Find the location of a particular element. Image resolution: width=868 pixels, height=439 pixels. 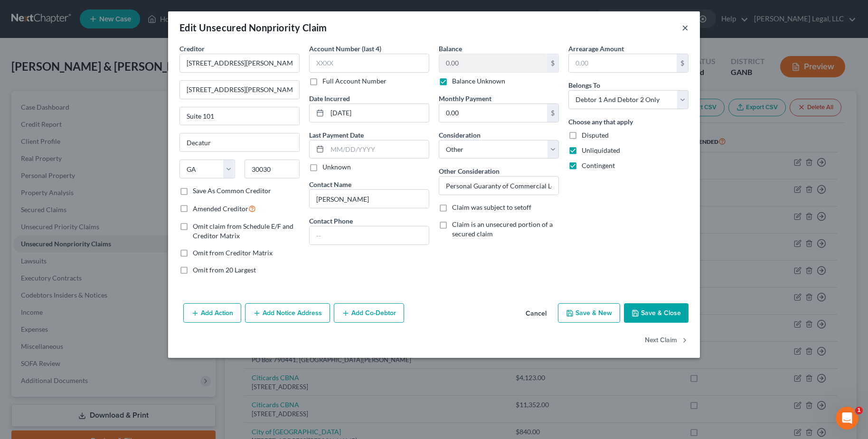

label: Contact Phone is located at coordinates (331, 221).